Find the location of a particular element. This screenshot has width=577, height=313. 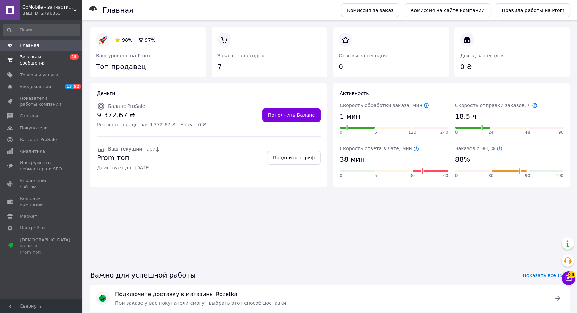

a: Комиссия на сайте компании is located at coordinates (447, 10).